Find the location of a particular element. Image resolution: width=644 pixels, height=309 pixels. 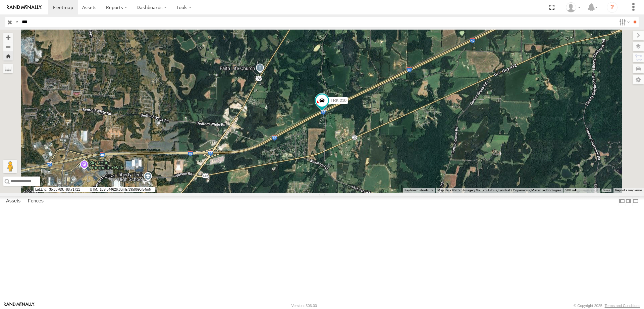

button: Zoom out is located at coordinates (8, 46).